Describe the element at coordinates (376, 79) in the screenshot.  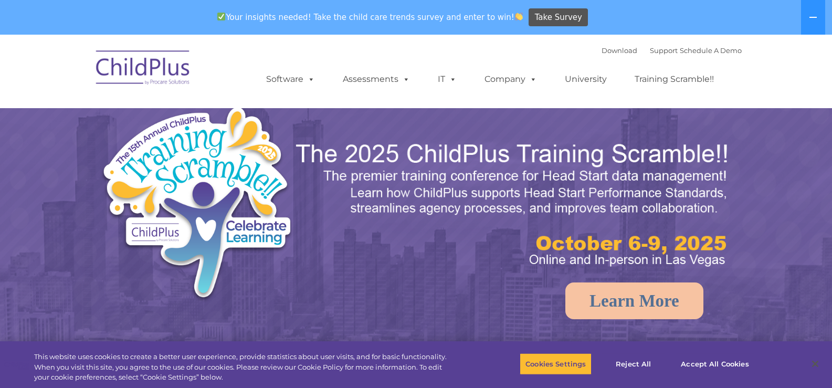
I see `a: Assessments` at that location.